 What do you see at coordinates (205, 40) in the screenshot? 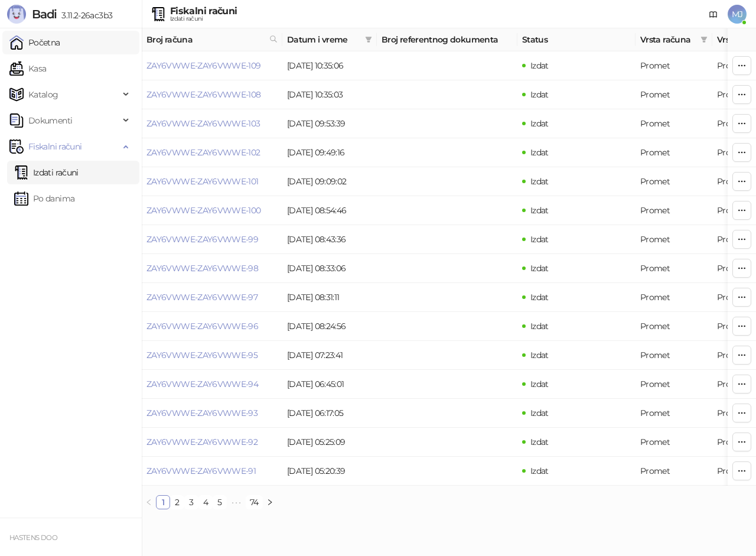
I see `span: Broj računa` at bounding box center [205, 40].